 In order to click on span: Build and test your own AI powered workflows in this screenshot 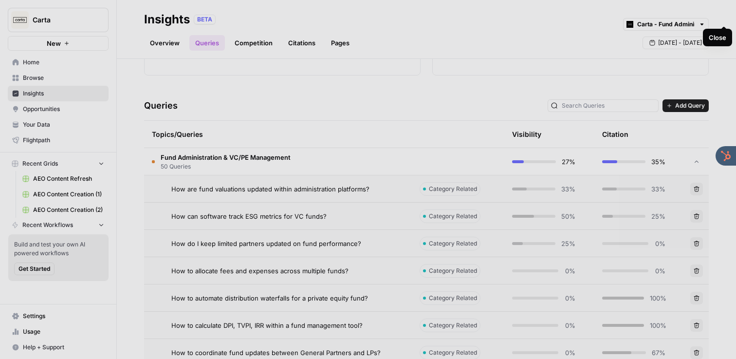, I will do `click(58, 249)`.